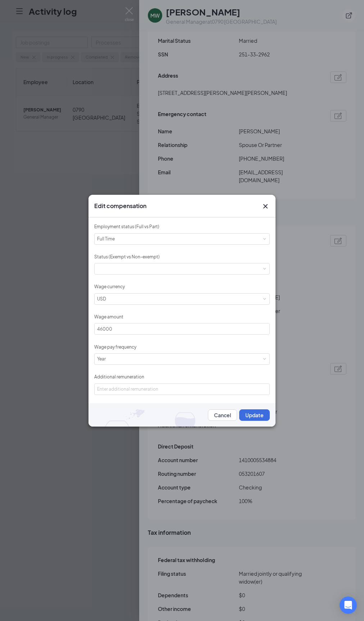 This screenshot has height=621, width=364. Describe the element at coordinates (254, 415) in the screenshot. I see `button: Update` at that location.